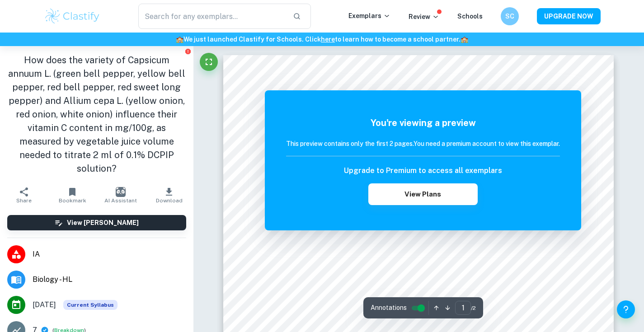  What do you see at coordinates (423, 194) in the screenshot?
I see `button: View Plans` at bounding box center [423, 194].